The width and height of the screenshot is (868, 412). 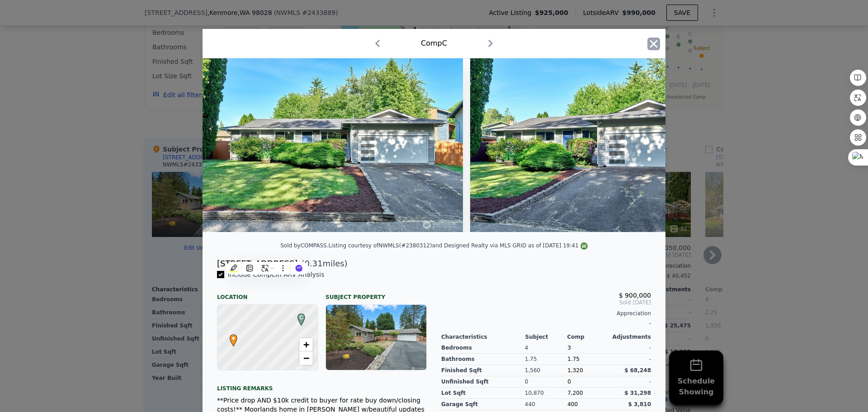 What do you see at coordinates (483, 381) in the screenshot?
I see `div: Unfinished Sqft` at bounding box center [483, 381].